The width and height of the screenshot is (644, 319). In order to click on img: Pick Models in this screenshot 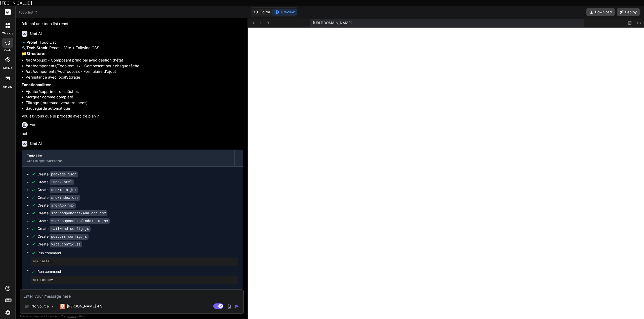, I will do `click(52, 306)`.